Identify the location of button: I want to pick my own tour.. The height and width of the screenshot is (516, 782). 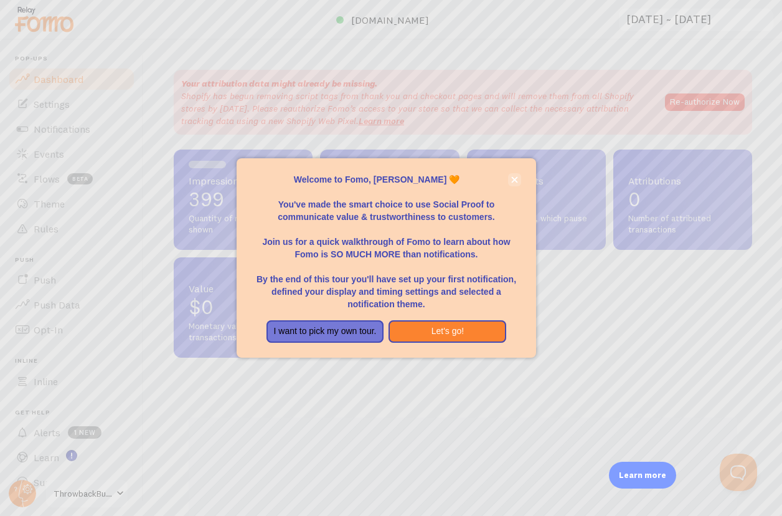
(325, 331).